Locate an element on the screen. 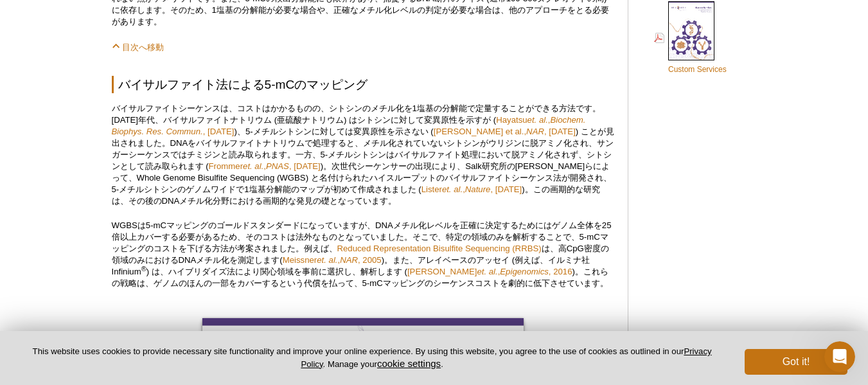 The image size is (868, 385). p: This website uses cookies to provide necessary site functionality and improve your online experie... is located at coordinates (372, 358).